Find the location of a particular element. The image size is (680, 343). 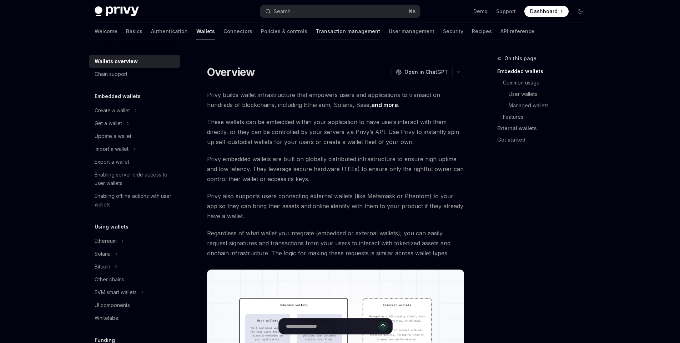

a: API reference is located at coordinates (517, 31).